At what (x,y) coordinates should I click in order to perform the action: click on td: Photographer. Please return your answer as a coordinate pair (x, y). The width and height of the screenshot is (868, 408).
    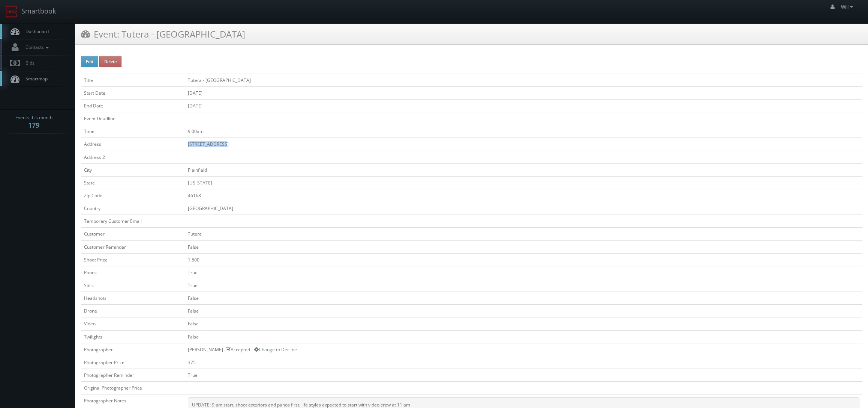
    Looking at the image, I should click on (133, 349).